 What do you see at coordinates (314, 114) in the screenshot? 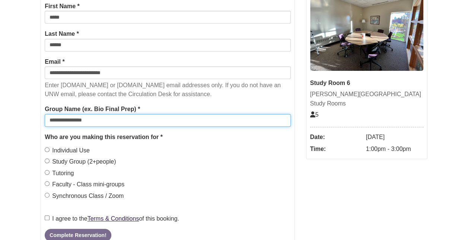
I see `span: The capacity of this space` at bounding box center [314, 114].